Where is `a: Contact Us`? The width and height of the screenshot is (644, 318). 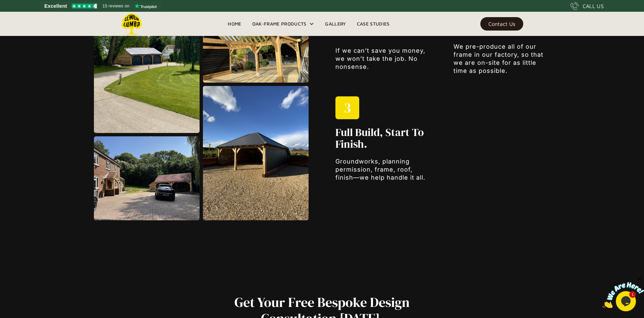 a: Contact Us is located at coordinates (502, 24).